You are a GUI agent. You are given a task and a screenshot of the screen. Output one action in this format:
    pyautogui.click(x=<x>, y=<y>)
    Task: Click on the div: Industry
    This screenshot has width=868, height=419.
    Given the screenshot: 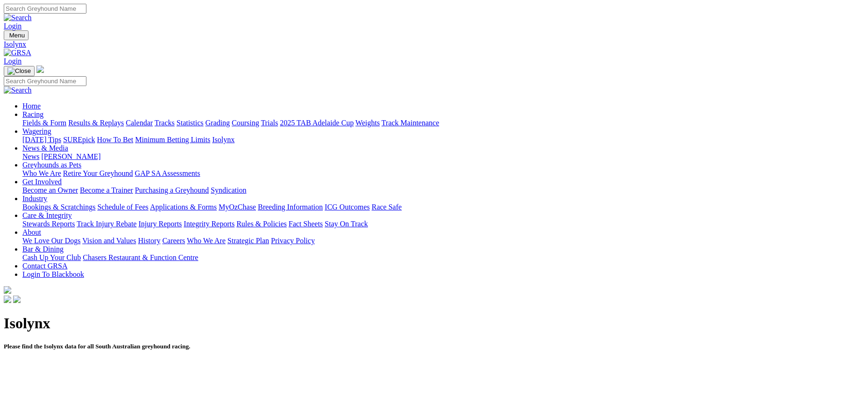 What is the action you would take?
    pyautogui.click(x=443, y=207)
    